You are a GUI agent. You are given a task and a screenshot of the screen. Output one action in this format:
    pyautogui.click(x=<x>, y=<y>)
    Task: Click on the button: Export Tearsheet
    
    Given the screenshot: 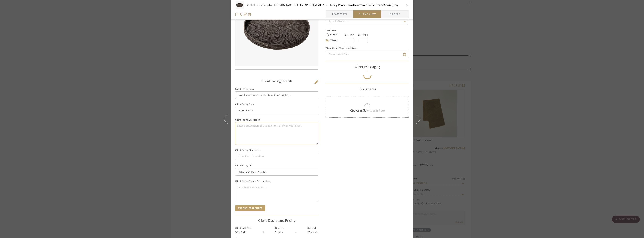 What is the action you would take?
    pyautogui.click(x=250, y=208)
    